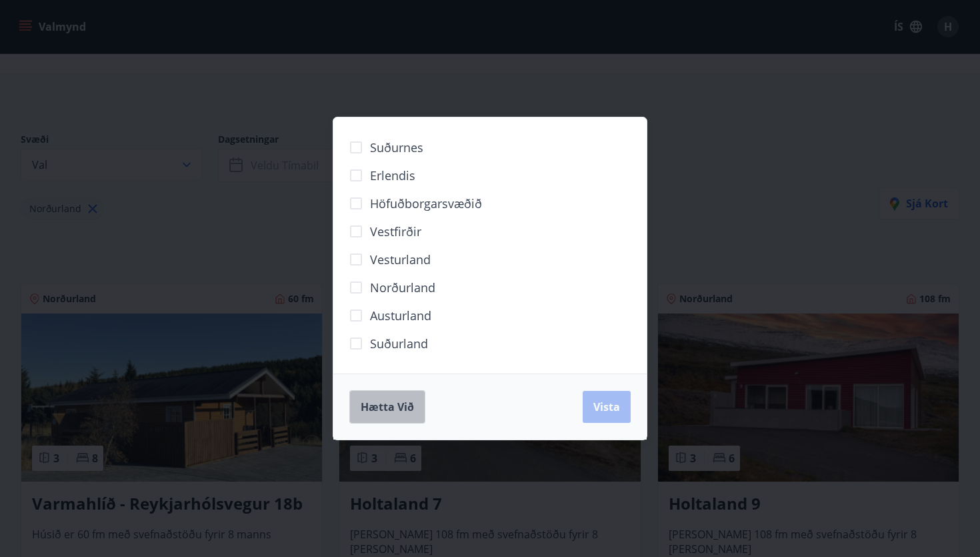 Image resolution: width=980 pixels, height=557 pixels. What do you see at coordinates (401, 315) in the screenshot?
I see `span: Austurland` at bounding box center [401, 315].